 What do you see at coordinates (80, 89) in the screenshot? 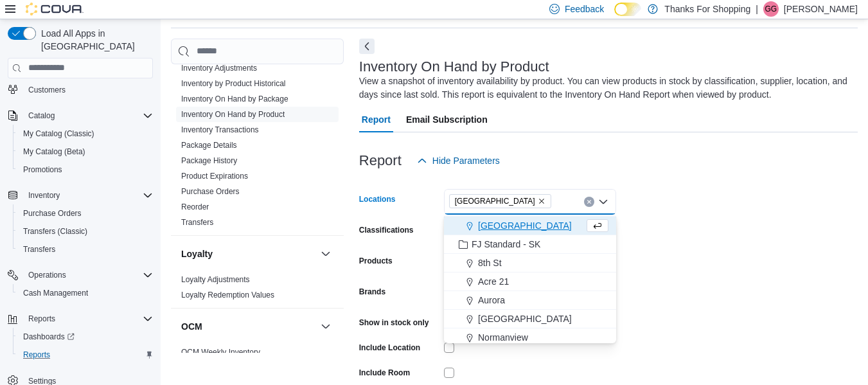
I see `button: Customers` at bounding box center [80, 89].